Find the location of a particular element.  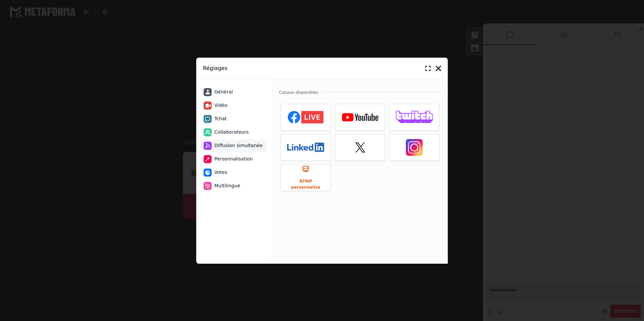

span: Diffusion simultanée is located at coordinates (239, 146).